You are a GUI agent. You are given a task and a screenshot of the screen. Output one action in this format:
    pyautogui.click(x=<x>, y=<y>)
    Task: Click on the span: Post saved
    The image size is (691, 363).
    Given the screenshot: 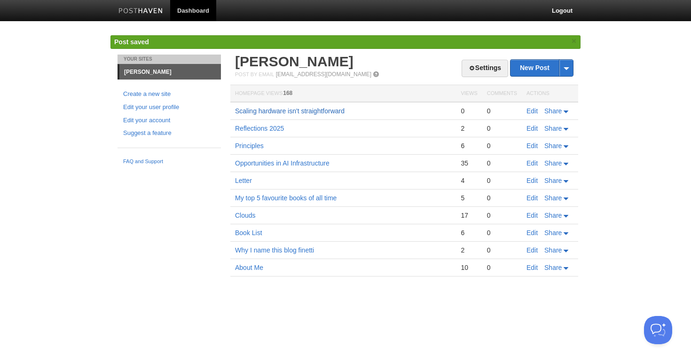 What is the action you would take?
    pyautogui.click(x=132, y=42)
    